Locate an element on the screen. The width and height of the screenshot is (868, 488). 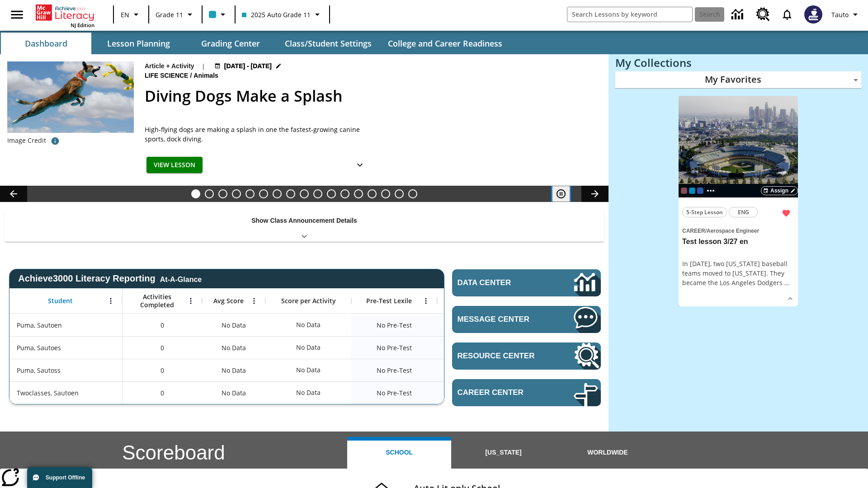
button: Class/Student Settings is located at coordinates (328, 43).